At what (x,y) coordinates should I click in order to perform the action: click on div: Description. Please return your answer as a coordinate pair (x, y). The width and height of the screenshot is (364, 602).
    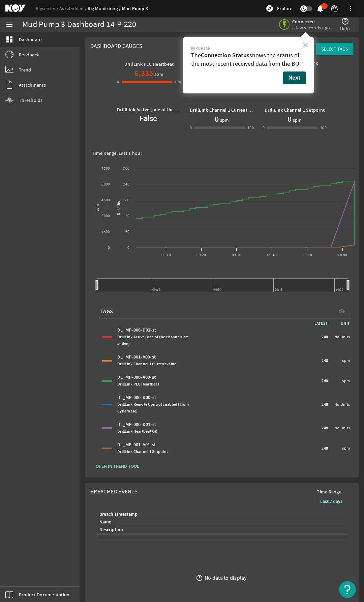
    Looking at the image, I should click on (111, 530).